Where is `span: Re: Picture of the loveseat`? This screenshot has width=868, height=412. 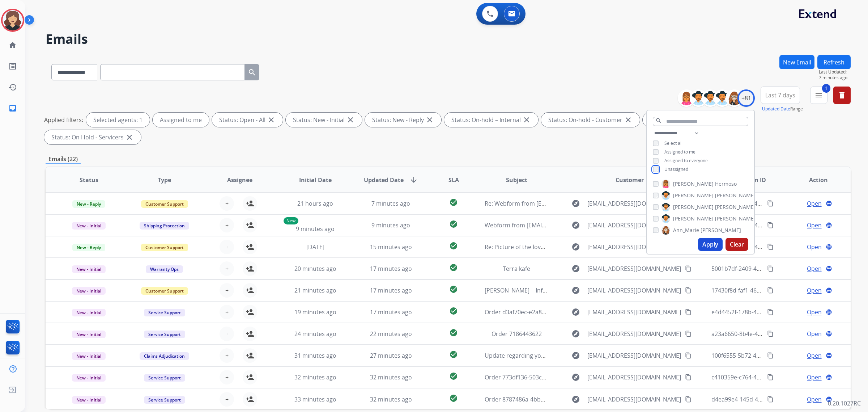 span: Re: Picture of the loveseat is located at coordinates (520, 247).